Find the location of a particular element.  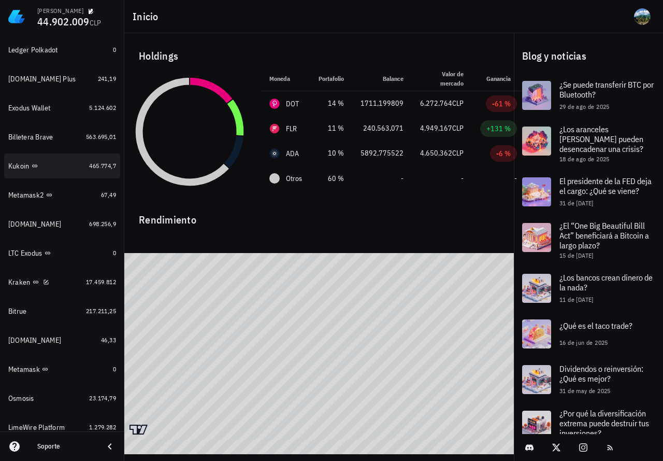

div: LimeWire Platform is located at coordinates (36, 427).